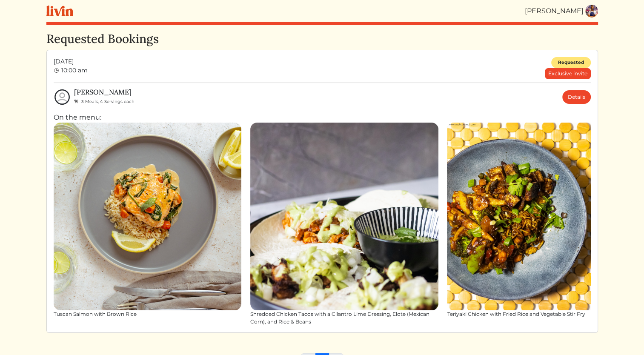 The image size is (644, 355). Describe the element at coordinates (148, 314) in the screenshot. I see `div: Tuscan Salmon with Brown Rice` at that location.